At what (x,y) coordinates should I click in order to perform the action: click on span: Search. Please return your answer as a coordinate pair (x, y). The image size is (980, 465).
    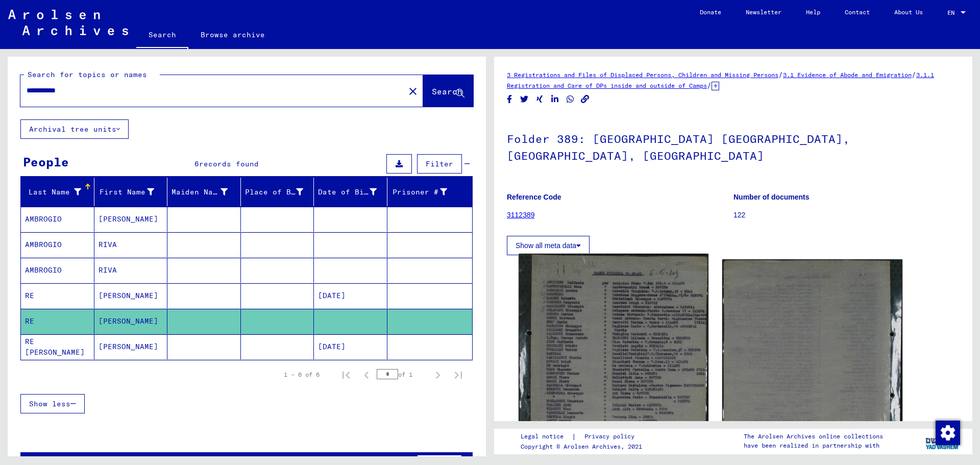
    Looking at the image, I should click on (447, 92).